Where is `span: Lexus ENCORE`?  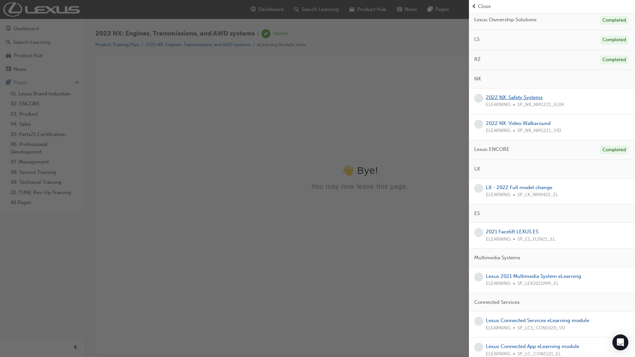 span: Lexus ENCORE is located at coordinates (492, 149).